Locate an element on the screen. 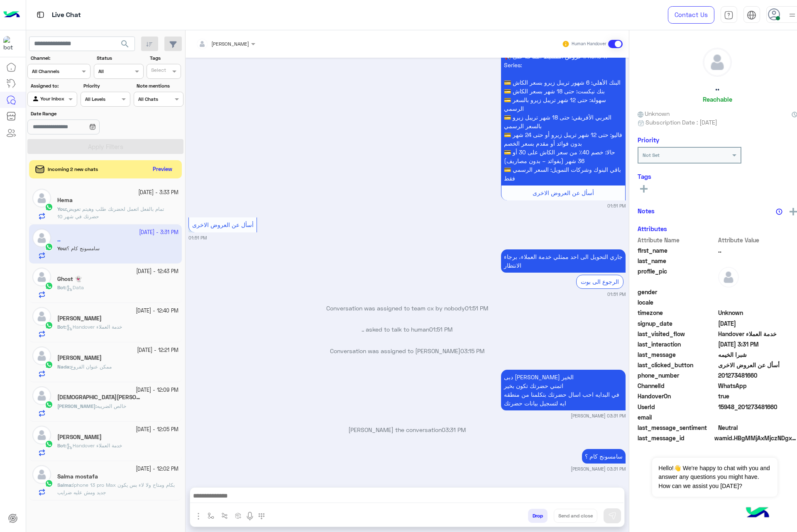  span: search is located at coordinates (125, 44).